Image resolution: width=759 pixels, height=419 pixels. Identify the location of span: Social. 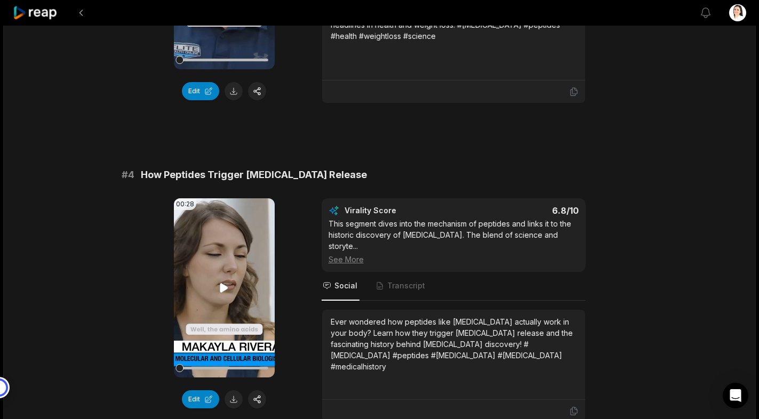
(346, 286).